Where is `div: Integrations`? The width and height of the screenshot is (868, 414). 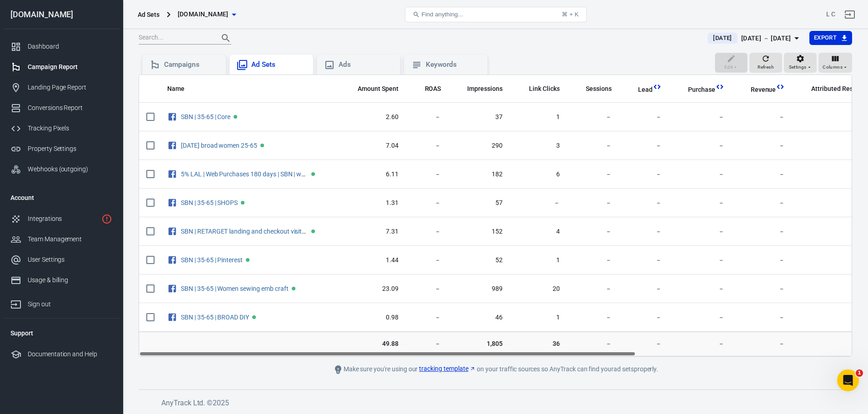
div: Integrations is located at coordinates (63, 219).